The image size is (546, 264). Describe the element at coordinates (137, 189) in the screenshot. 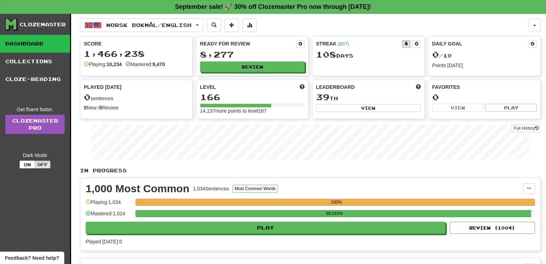

I see `div: 1,000 Most Common` at that location.